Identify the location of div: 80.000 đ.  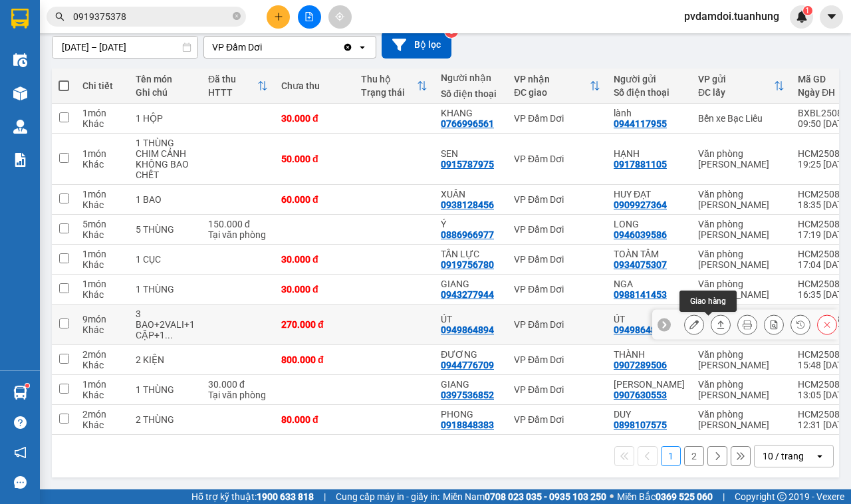
(315, 419).